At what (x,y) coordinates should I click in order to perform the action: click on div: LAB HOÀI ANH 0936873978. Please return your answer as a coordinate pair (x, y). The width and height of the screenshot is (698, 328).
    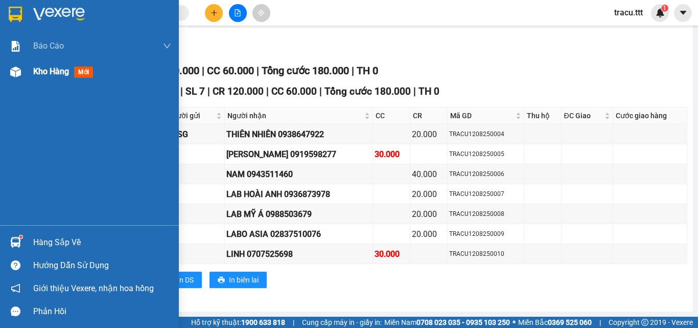
    Looking at the image, I should click on (298, 194).